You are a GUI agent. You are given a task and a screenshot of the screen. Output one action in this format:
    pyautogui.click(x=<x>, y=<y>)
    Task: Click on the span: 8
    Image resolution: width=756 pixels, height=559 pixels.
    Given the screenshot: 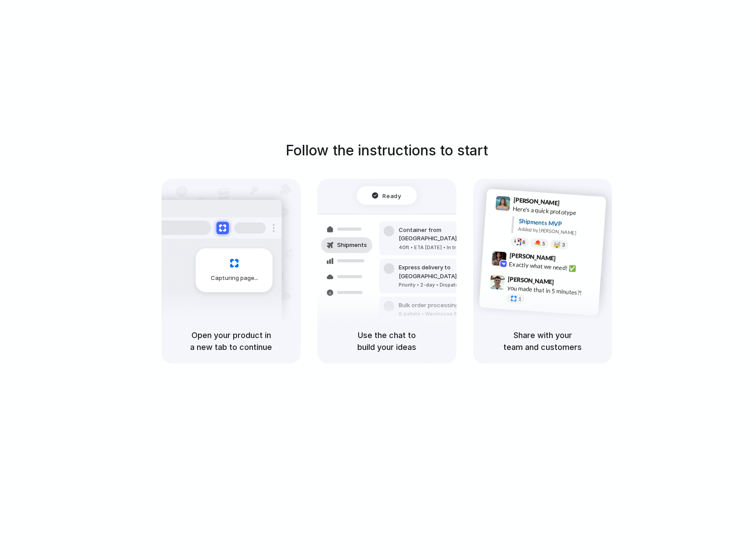 What is the action you would take?
    pyautogui.click(x=524, y=241)
    